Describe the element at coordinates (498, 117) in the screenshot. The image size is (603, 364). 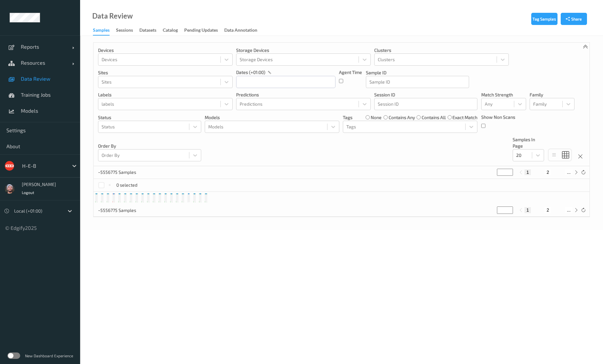
I see `p: Show Non Scans` at that location.